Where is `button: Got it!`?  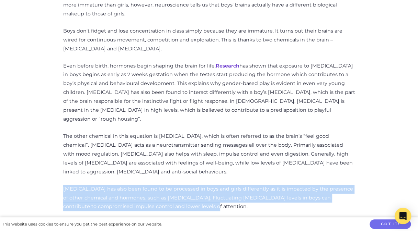 button: Got it! is located at coordinates (390, 224).